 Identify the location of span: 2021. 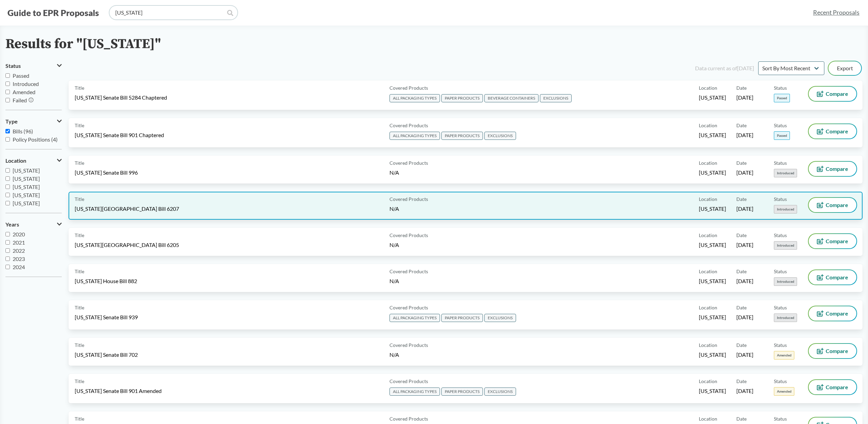
(19, 242).